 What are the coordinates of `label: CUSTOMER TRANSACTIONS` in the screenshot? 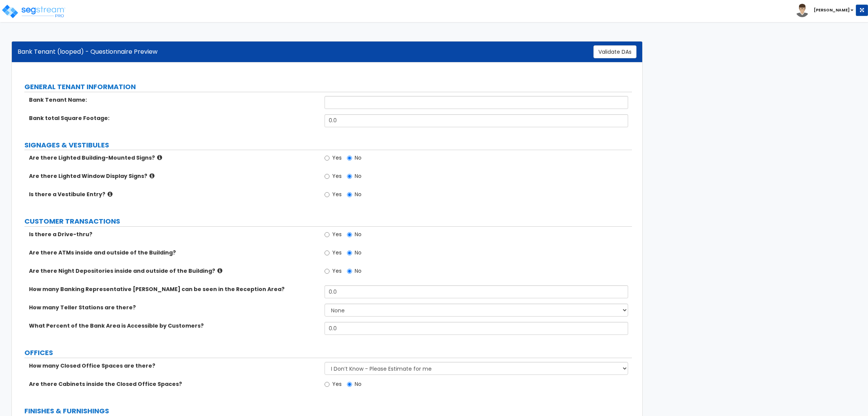 It's located at (72, 222).